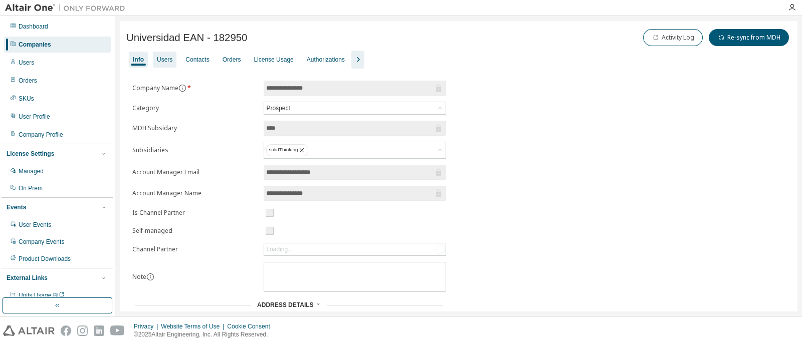 This screenshot has height=345, width=802. Describe the element at coordinates (34, 117) in the screenshot. I see `div: User Profile` at that location.